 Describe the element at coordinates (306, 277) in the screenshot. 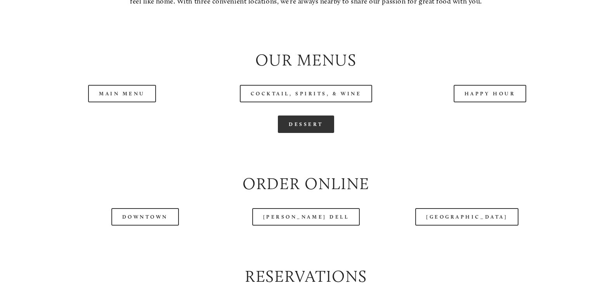

I see `h2: Reservations` at that location.